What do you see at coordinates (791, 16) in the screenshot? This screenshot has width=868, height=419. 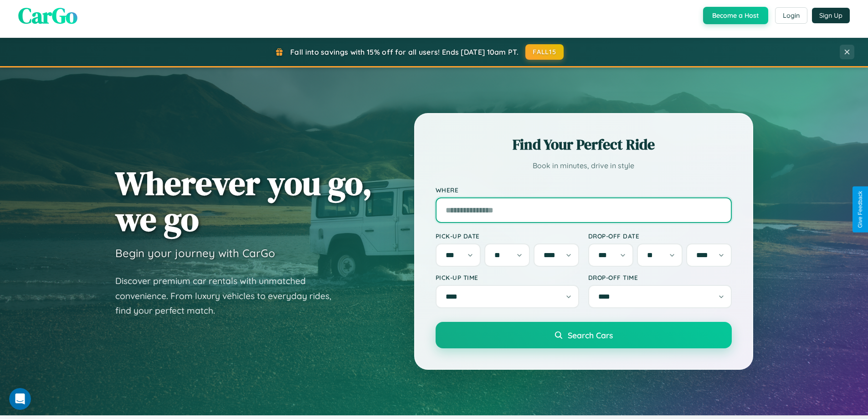 I see `button: Login` at bounding box center [791, 16].